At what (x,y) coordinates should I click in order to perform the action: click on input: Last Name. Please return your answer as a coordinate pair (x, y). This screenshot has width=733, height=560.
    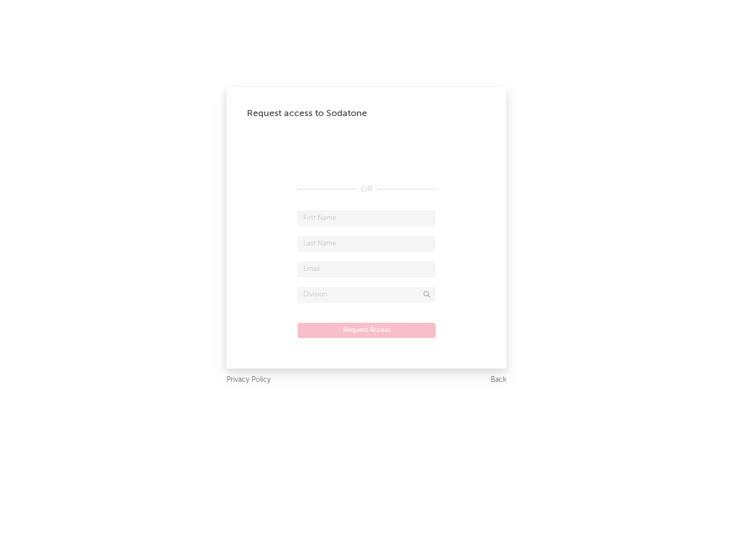
    Looking at the image, I should click on (366, 243).